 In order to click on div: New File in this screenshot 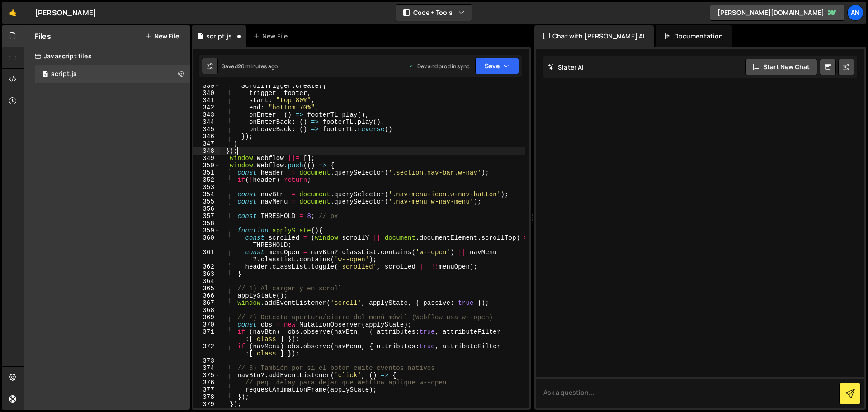, I will do `click(272, 36)`.